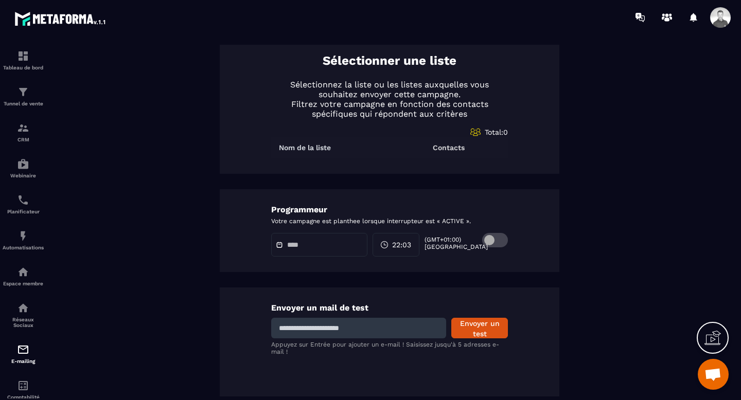  I want to click on img: scheduler, so click(23, 200).